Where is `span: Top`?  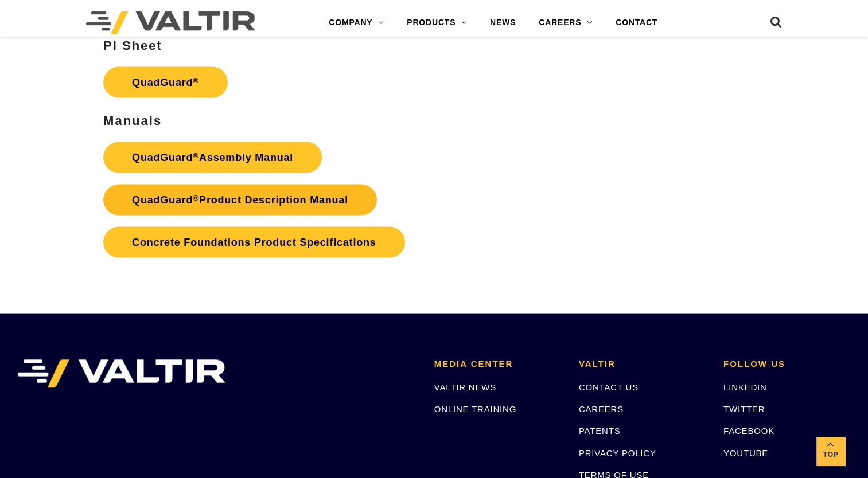 span: Top is located at coordinates (831, 455).